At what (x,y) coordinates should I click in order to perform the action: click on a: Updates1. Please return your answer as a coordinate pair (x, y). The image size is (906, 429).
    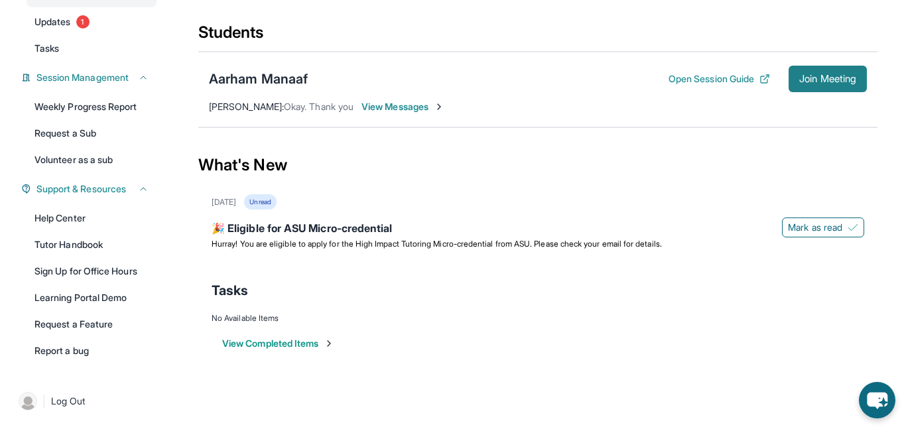
    Looking at the image, I should click on (91, 22).